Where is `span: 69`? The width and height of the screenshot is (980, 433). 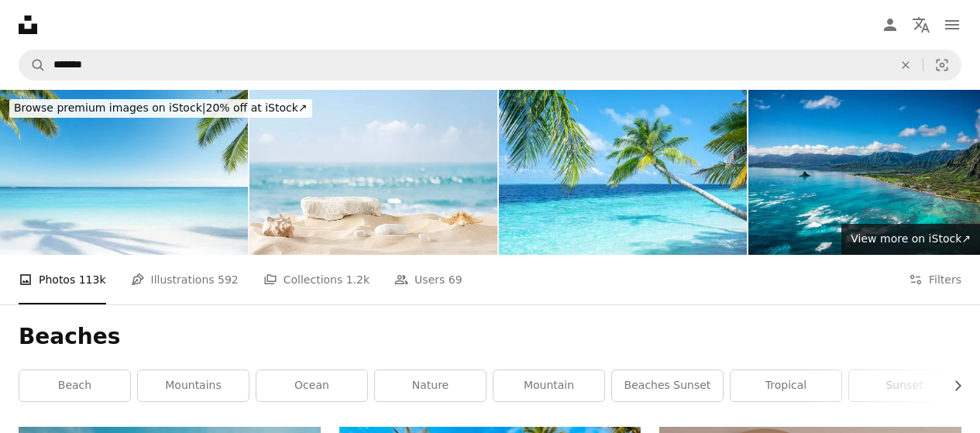 span: 69 is located at coordinates (456, 280).